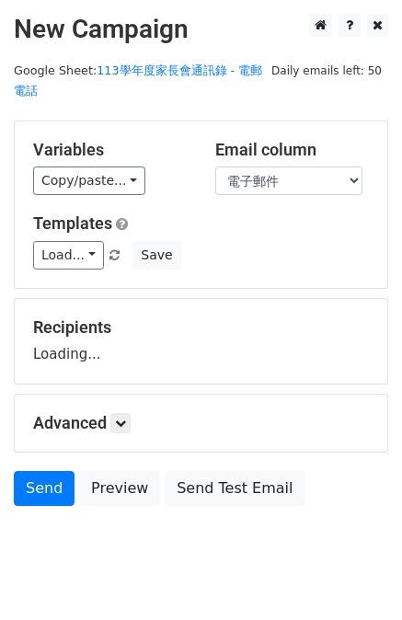 Image resolution: width=402 pixels, height=620 pixels. What do you see at coordinates (293, 150) in the screenshot?
I see `h5: Email column` at bounding box center [293, 150].